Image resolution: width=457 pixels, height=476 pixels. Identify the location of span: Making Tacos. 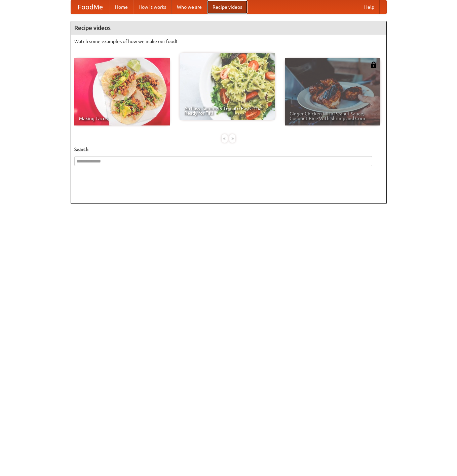
(122, 119).